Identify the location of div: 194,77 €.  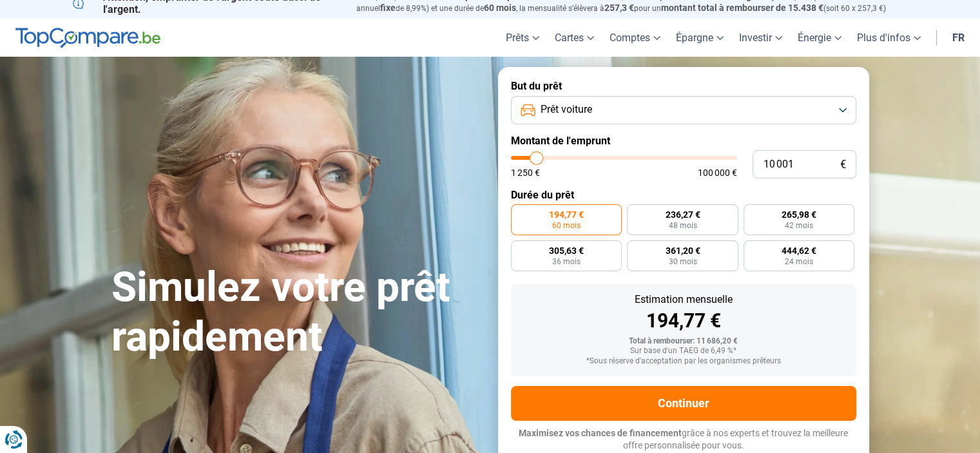
(684, 321).